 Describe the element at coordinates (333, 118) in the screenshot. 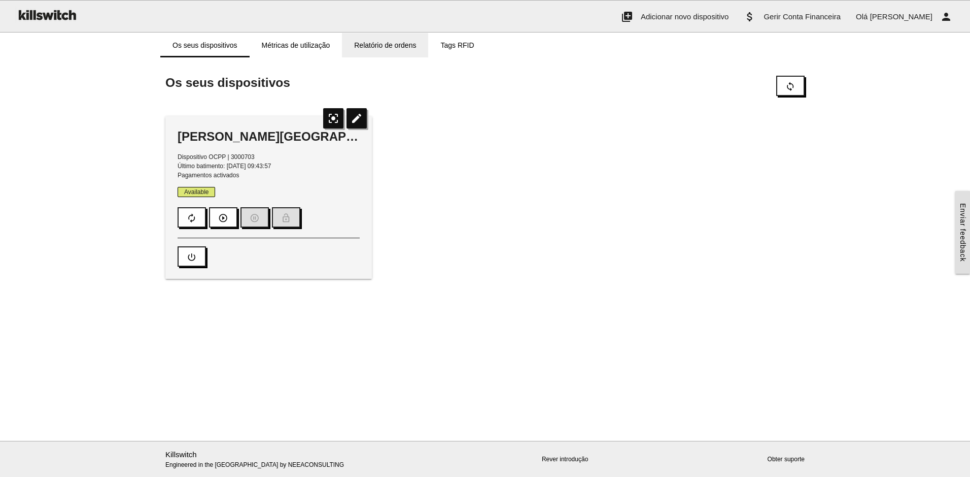

I see `i: center_focus_strong` at that location.